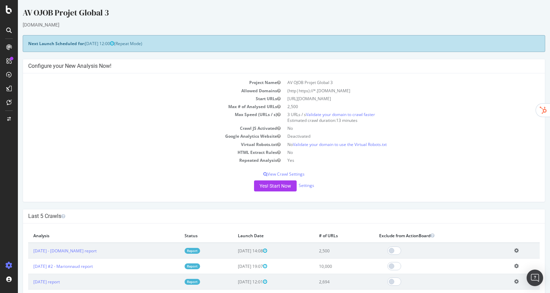 The width and height of the screenshot is (550, 293). Describe the element at coordinates (394, 82) in the screenshot. I see `td: AV OJOB Projet Global 3` at that location.